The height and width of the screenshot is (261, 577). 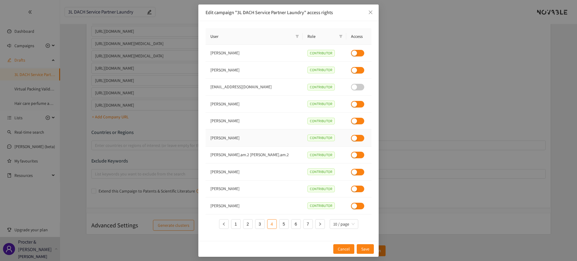 What do you see at coordinates (562, 247) in the screenshot?
I see `div: Chat Widget` at bounding box center [562, 247].